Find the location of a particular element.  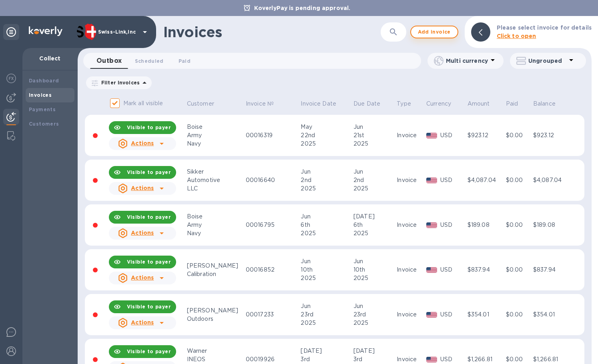

span: Amount is located at coordinates (484, 104).